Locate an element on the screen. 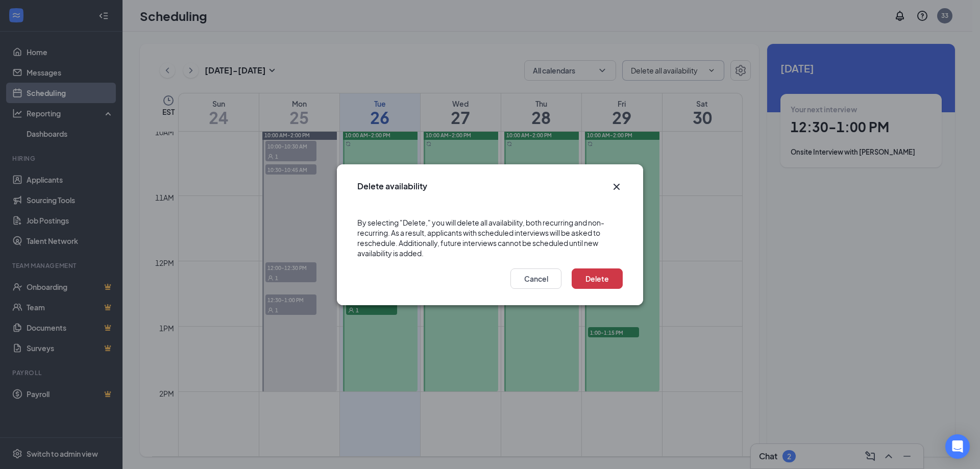 The width and height of the screenshot is (980, 469). svg: Cross is located at coordinates (616, 187).